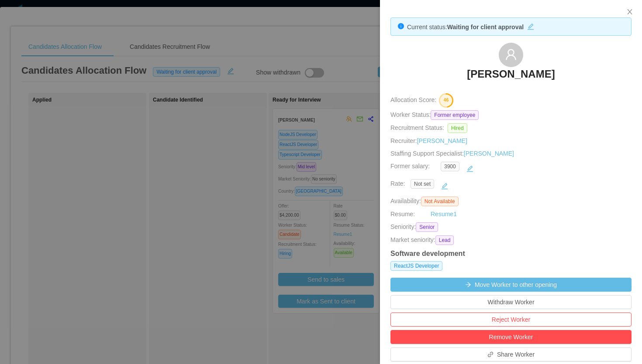 The width and height of the screenshot is (642, 364). I want to click on button: icon: linkShare Worker, so click(511, 355).